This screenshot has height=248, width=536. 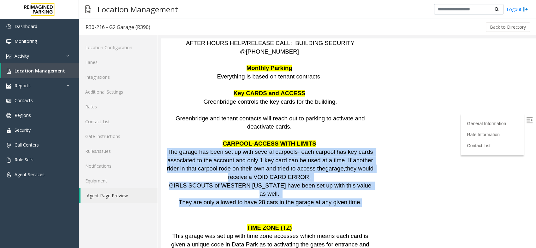 I want to click on span: CARPOOL-ACCESS WITH LIMITS, so click(x=108, y=105).